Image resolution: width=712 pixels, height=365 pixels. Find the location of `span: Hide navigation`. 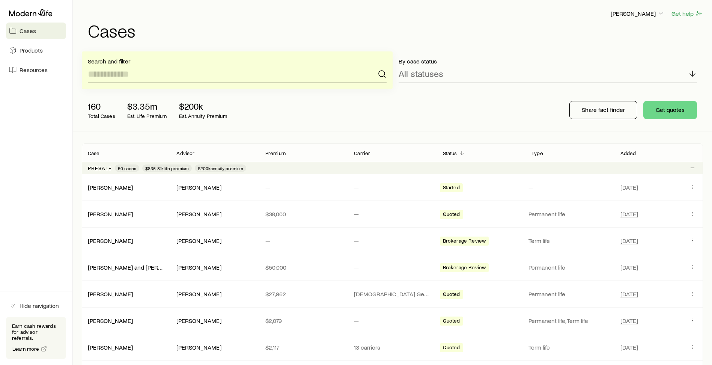

span: Hide navigation is located at coordinates (39, 306).